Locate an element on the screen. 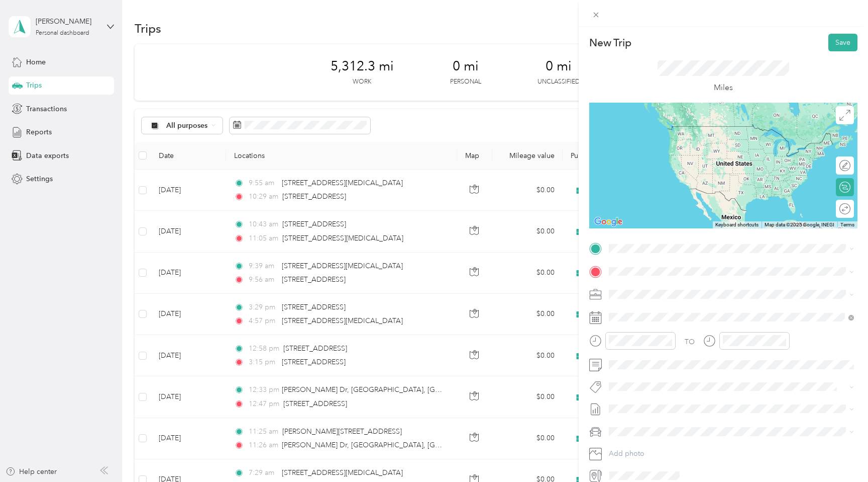 The height and width of the screenshot is (482, 868). button: Save is located at coordinates (843, 42).